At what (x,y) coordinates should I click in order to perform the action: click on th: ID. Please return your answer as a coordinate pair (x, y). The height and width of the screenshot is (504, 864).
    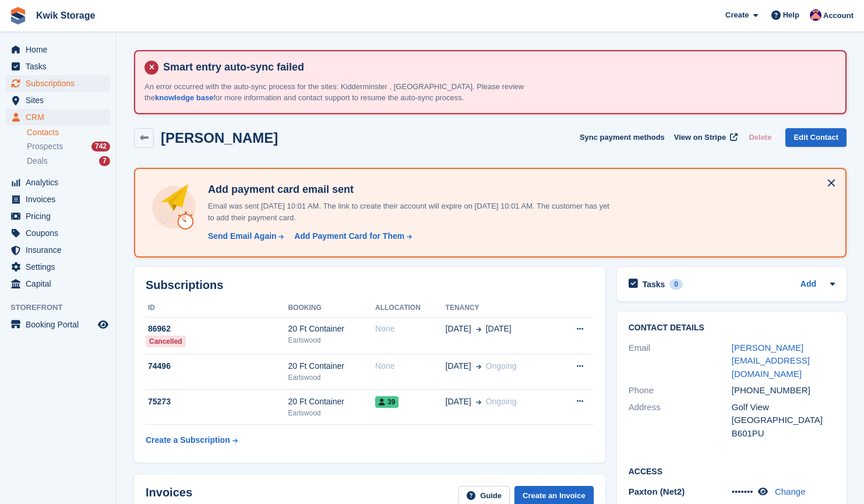
    Looking at the image, I should click on (217, 308).